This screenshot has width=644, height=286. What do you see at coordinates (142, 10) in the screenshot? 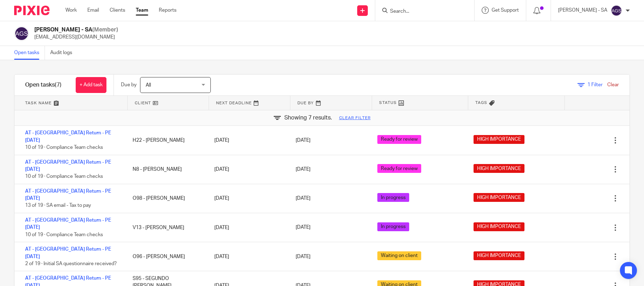
I see `a: Team` at bounding box center [142, 10].